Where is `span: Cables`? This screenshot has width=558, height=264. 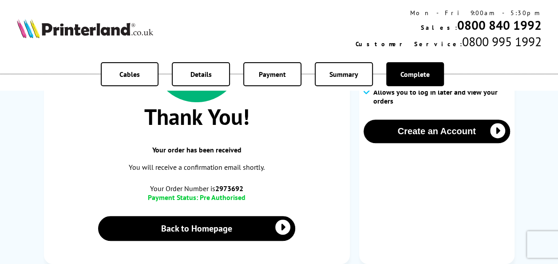 span: Cables is located at coordinates (130, 74).